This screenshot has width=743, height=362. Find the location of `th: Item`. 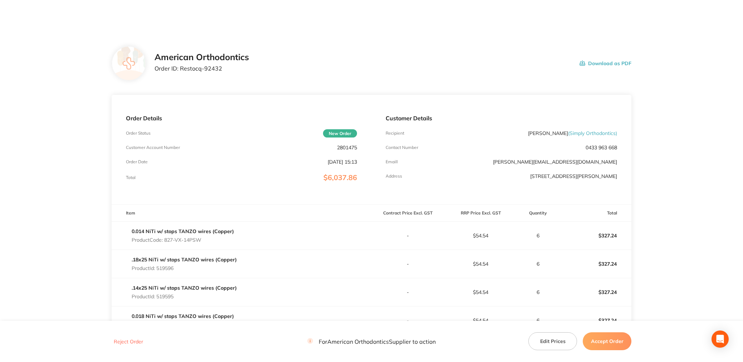

th: Item is located at coordinates (241, 213).